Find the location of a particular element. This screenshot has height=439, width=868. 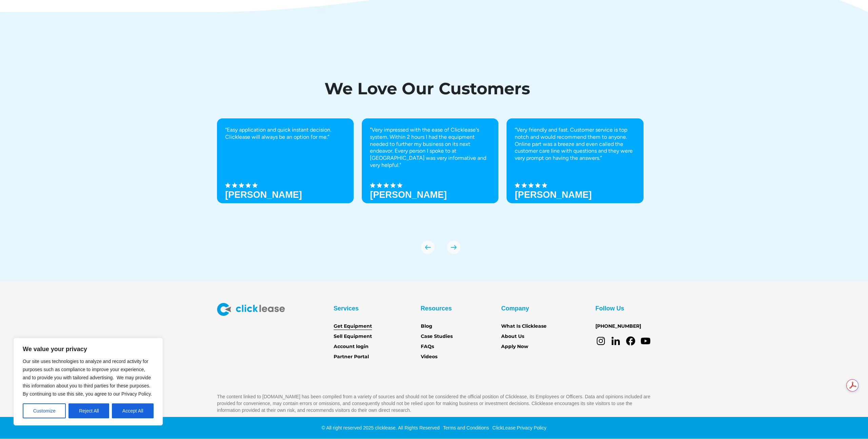

p: We value your privacy is located at coordinates (88, 349).